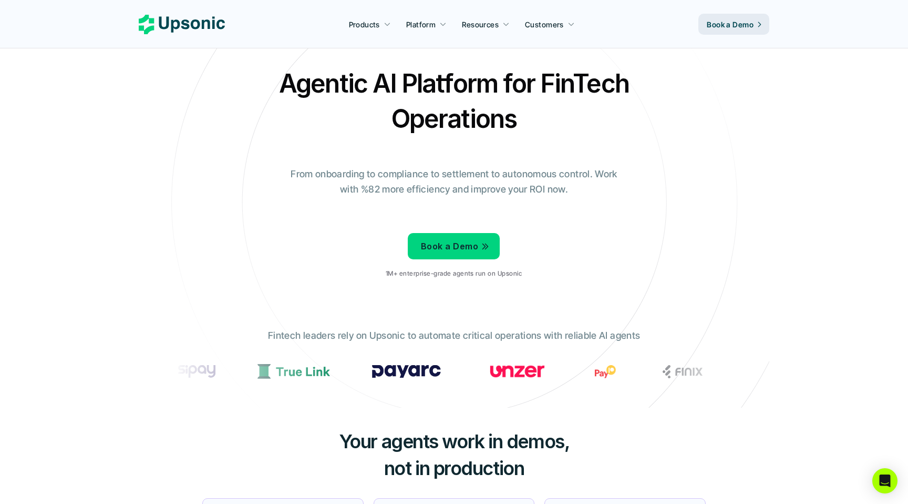  Describe the element at coordinates (364, 24) in the screenshot. I see `p: Products` at that location.